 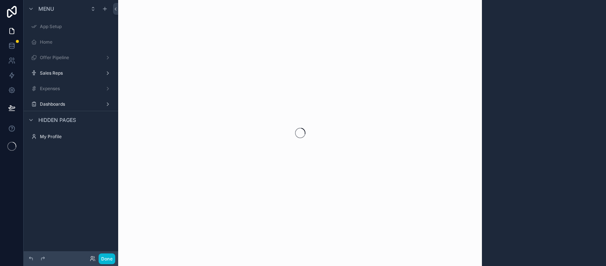 I want to click on a: Home, so click(x=71, y=42).